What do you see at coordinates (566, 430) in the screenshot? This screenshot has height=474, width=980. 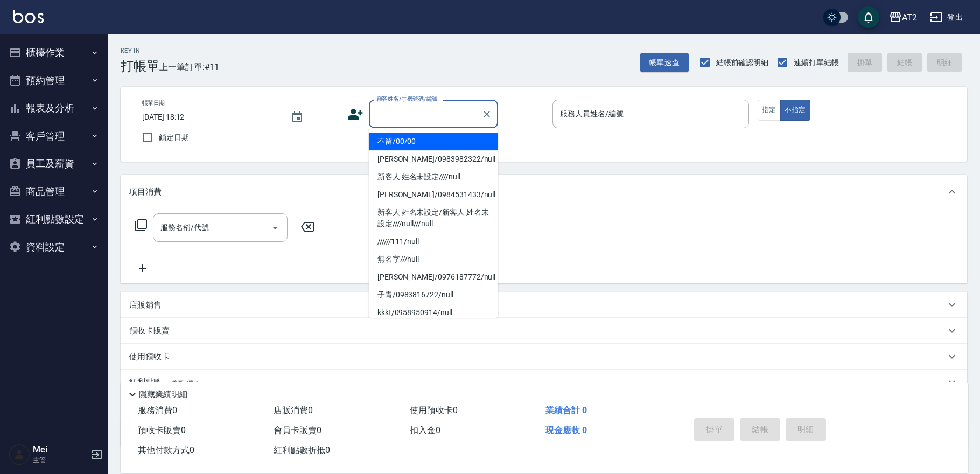 I see `span: 現金應收 0` at bounding box center [566, 430].